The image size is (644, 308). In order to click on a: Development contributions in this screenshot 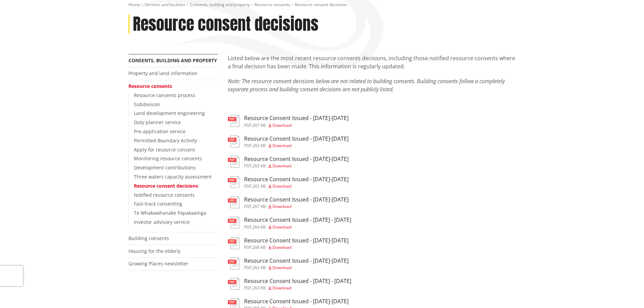, I will do `click(164, 167)`.